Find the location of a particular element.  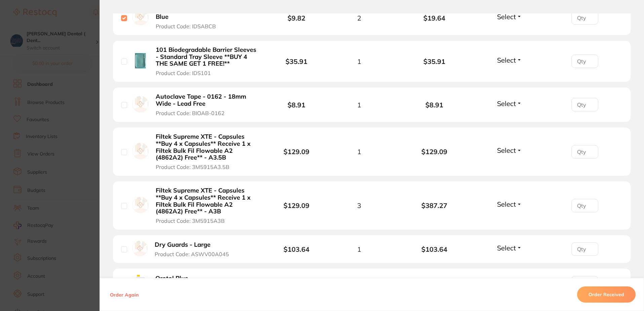

img: Bib/Napkin Clips - Autoclavable - Blue is located at coordinates (140, 17).